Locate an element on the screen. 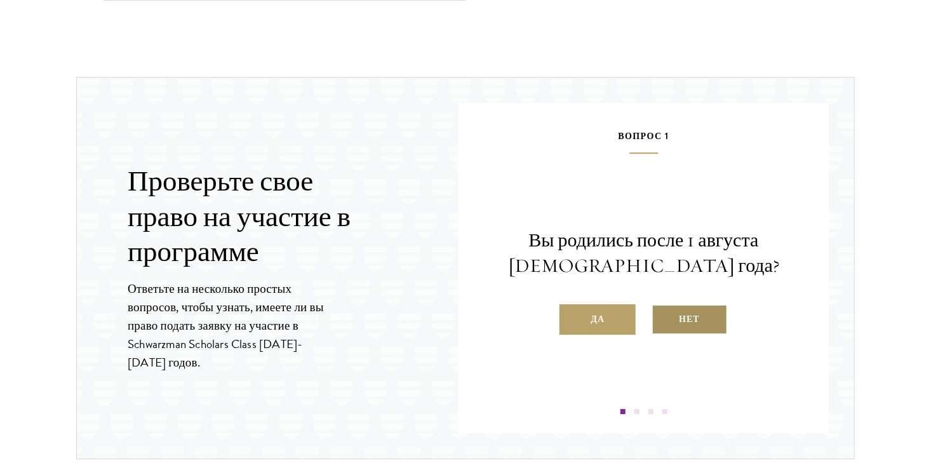 The image size is (931, 470). h5: Вопрос 1 is located at coordinates (643, 141).